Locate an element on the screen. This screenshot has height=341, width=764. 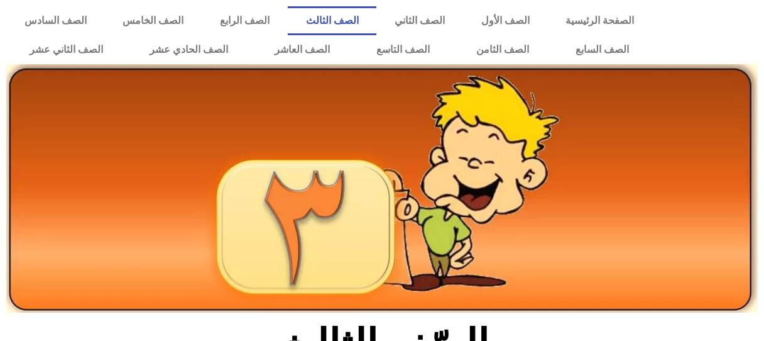
a: الصف التاسع is located at coordinates (403, 50).